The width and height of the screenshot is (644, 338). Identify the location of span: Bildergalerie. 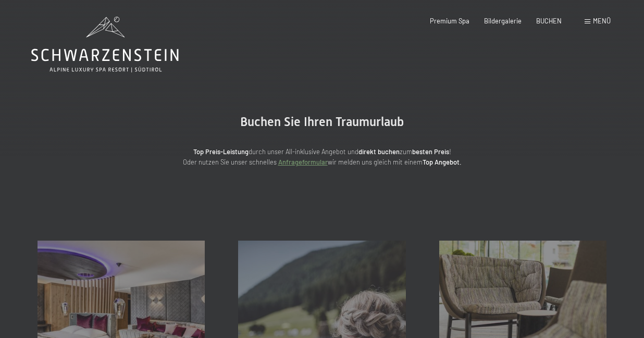
(503, 21).